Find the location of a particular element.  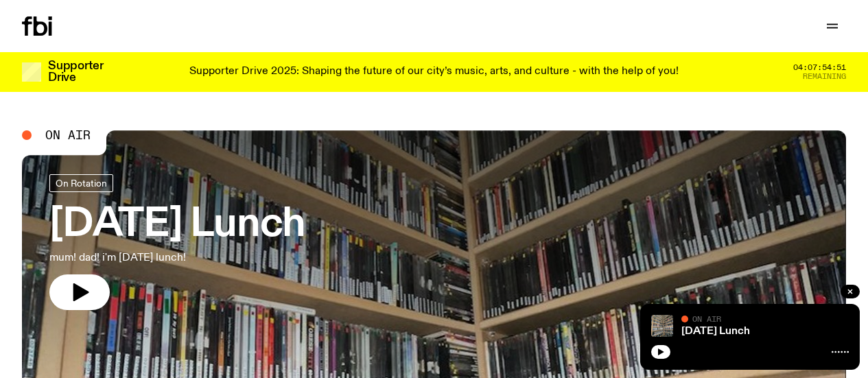

h3: Supporter Drive is located at coordinates (75, 72).